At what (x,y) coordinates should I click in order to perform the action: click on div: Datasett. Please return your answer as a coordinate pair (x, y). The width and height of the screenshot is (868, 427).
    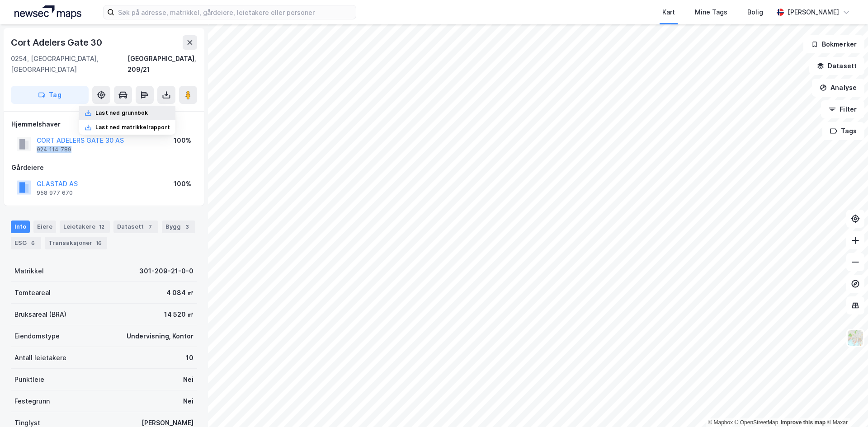
    Looking at the image, I should click on (136, 227).